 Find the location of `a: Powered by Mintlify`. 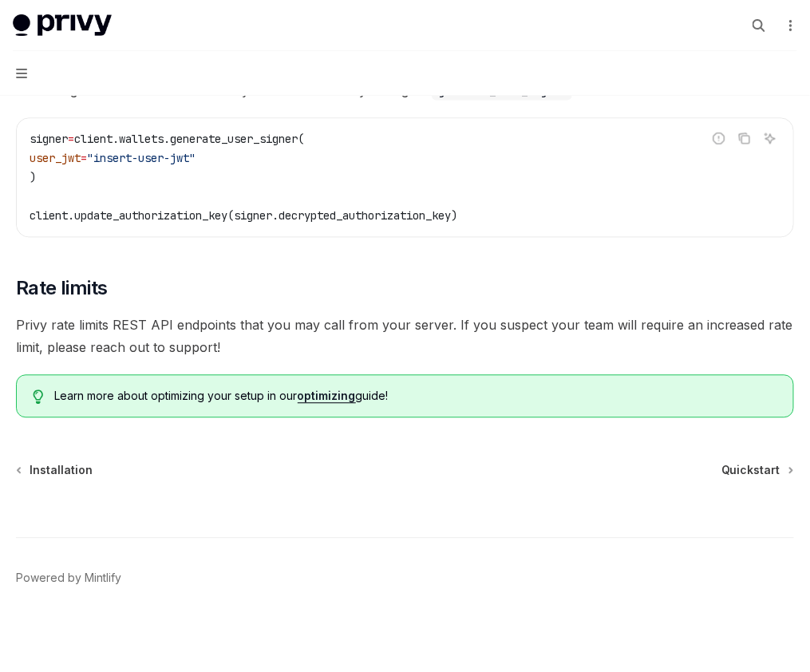

a: Powered by Mintlify is located at coordinates (69, 578).